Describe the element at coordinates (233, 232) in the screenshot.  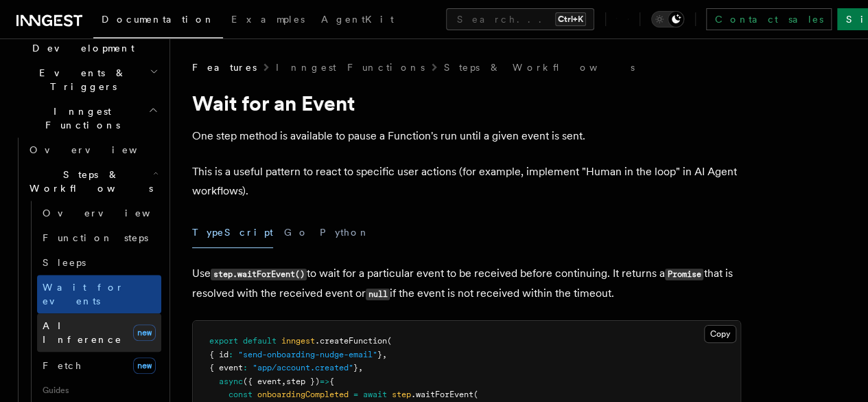
I see `button: TypeScript` at that location.